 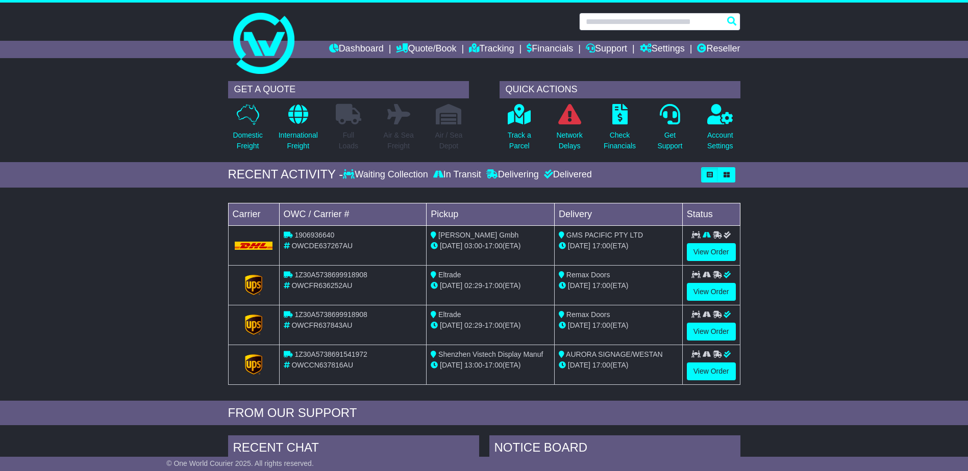 I want to click on span: 03:00, so click(x=473, y=246).